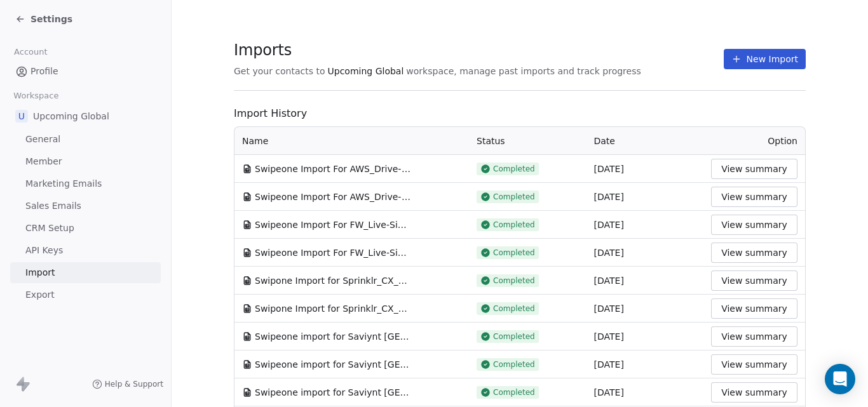 This screenshot has width=868, height=407. What do you see at coordinates (519, 114) in the screenshot?
I see `span: Import History` at bounding box center [519, 114].